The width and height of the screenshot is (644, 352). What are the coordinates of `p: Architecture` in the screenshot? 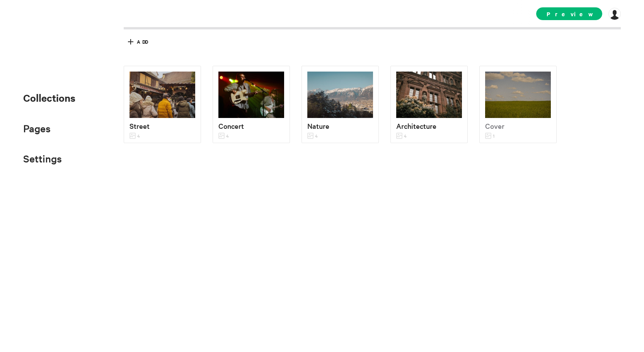 It's located at (429, 126).